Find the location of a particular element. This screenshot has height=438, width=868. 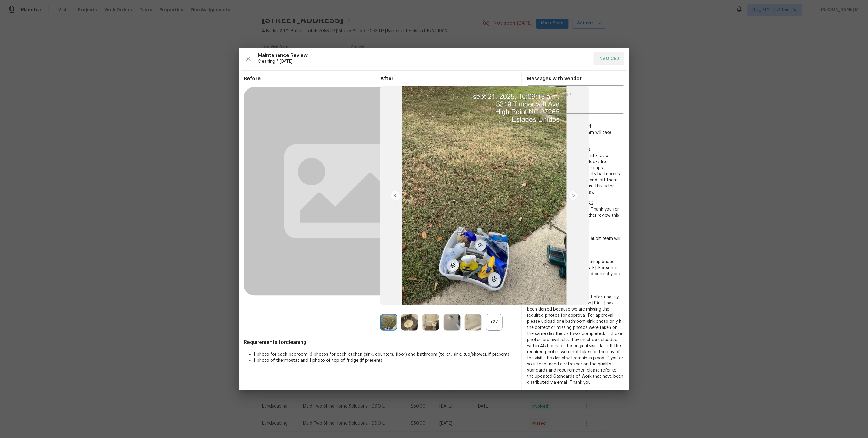

img: left-chevron-button-url is located at coordinates (396, 196).